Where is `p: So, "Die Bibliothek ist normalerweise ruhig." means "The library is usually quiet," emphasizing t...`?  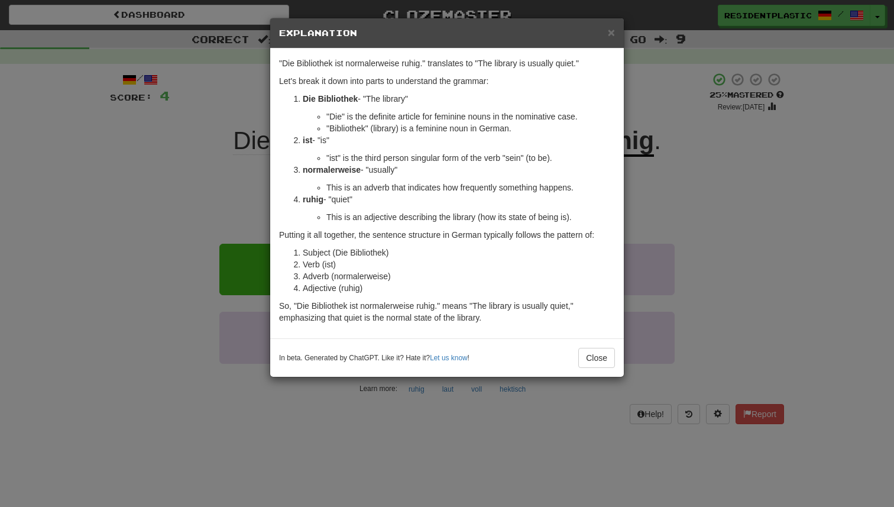 p: So, "Die Bibliothek ist normalerweise ruhig." means "The library is usually quiet," emphasizing t... is located at coordinates (447, 311).